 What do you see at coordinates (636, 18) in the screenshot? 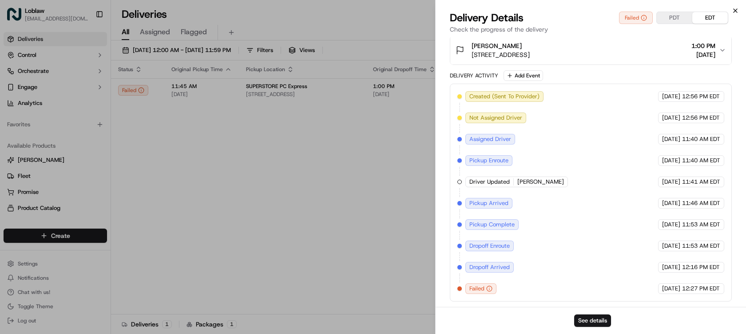
I see `button: Failed` at bounding box center [636, 18].